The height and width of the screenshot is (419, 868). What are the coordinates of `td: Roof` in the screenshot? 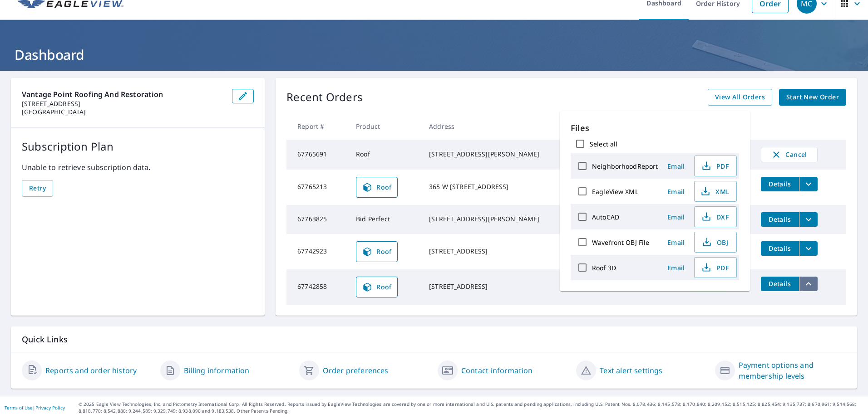 It's located at (385, 155).